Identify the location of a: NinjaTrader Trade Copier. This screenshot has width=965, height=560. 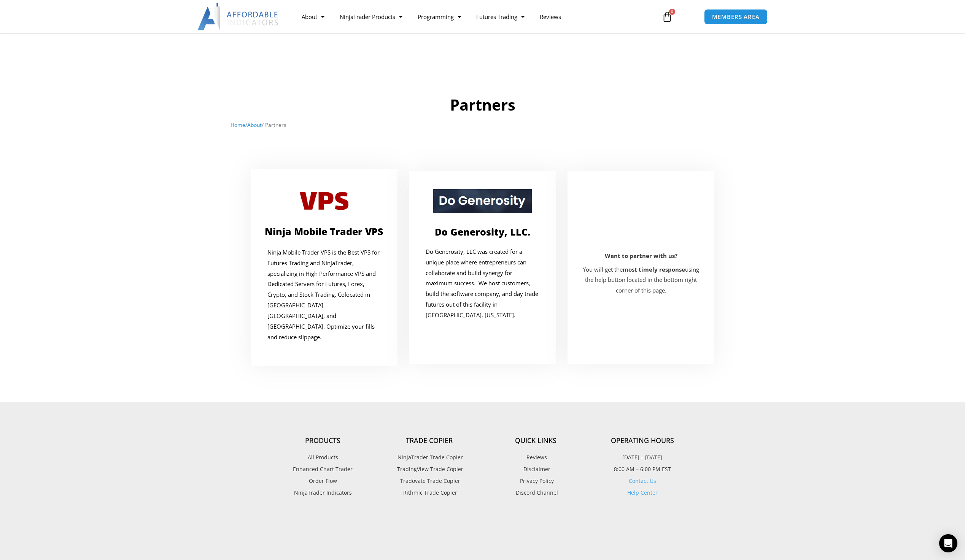
(429, 458).